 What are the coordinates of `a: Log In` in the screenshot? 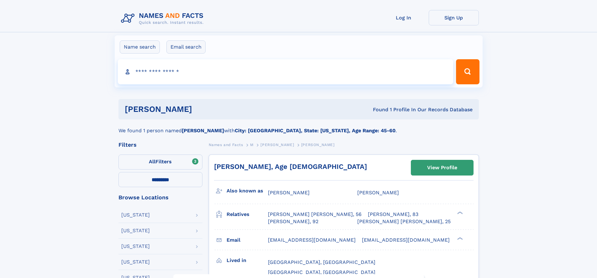 It's located at (404, 18).